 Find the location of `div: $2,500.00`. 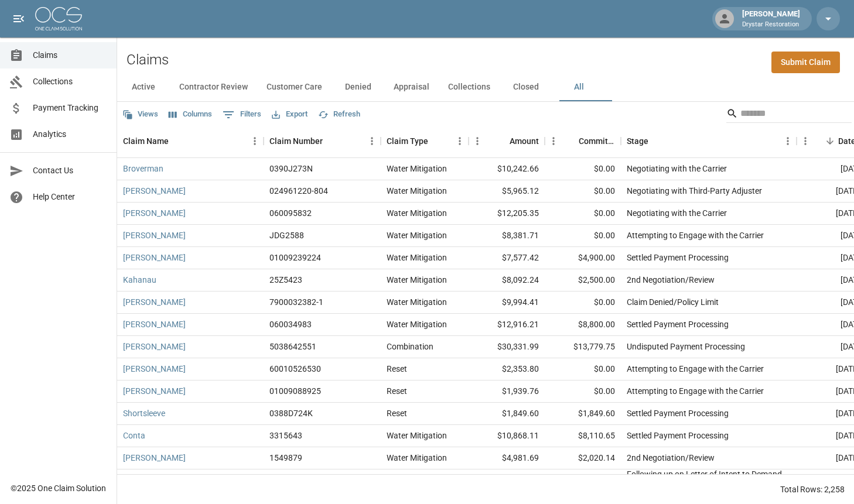

div: $2,500.00 is located at coordinates (582, 280).